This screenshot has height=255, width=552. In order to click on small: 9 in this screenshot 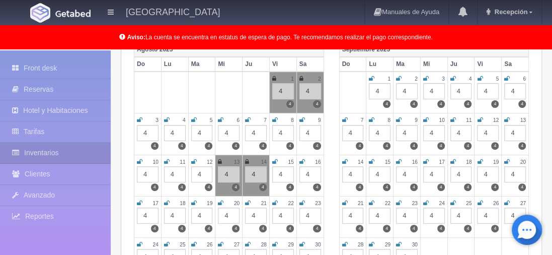, I will do `click(417, 120)`.